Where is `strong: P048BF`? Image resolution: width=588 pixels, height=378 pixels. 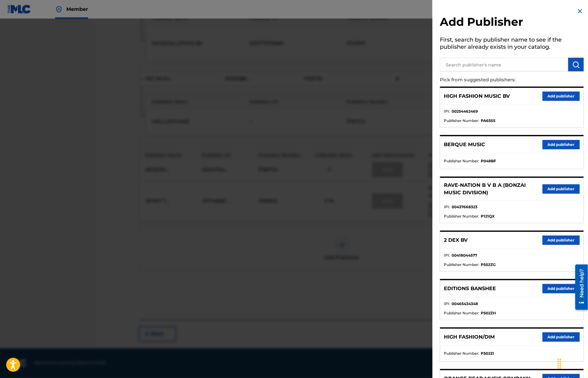
strong: P048BF is located at coordinates (489, 161).